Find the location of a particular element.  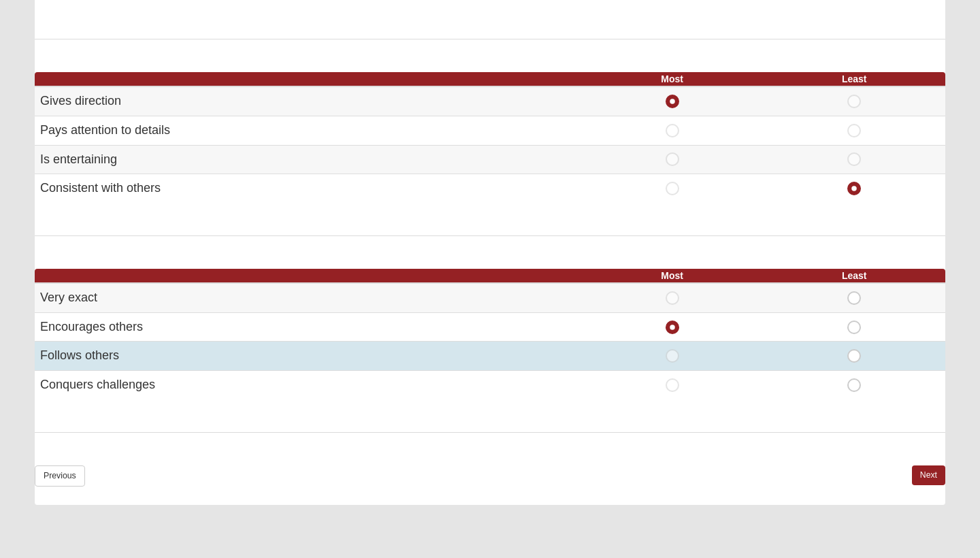

a: Next is located at coordinates (929, 475).